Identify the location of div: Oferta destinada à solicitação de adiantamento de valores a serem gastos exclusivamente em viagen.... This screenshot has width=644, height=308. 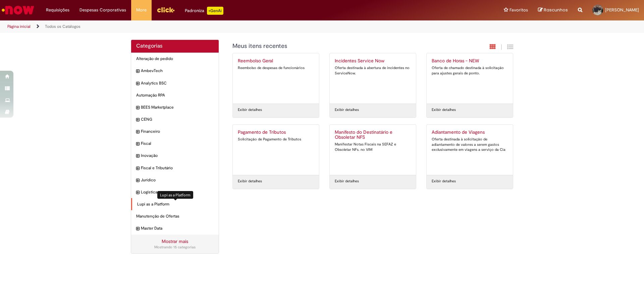
(470, 145).